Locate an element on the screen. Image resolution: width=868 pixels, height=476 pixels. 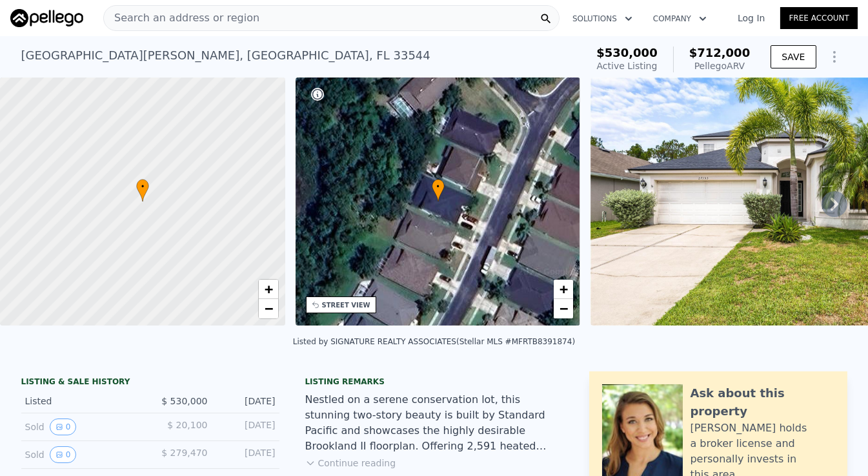
span: $ 530,000 is located at coordinates (184, 401).